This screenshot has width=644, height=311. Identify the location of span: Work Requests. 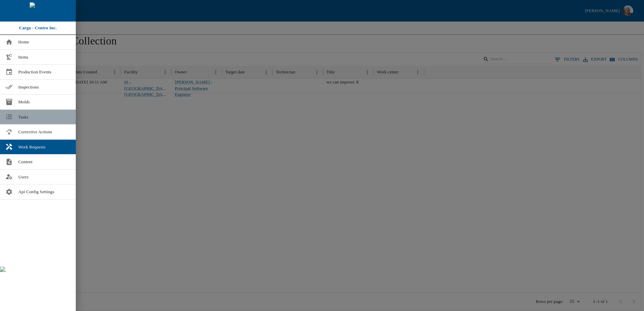
(44, 147).